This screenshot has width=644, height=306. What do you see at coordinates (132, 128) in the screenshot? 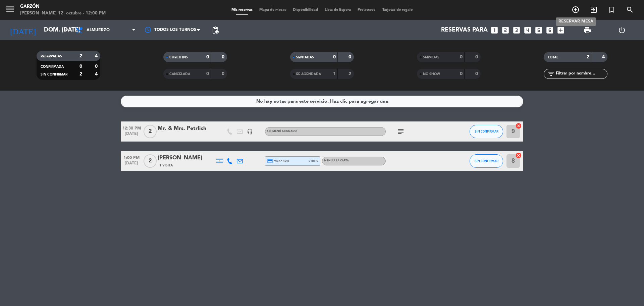
I see `span: 12:30 PM` at bounding box center [132, 128].